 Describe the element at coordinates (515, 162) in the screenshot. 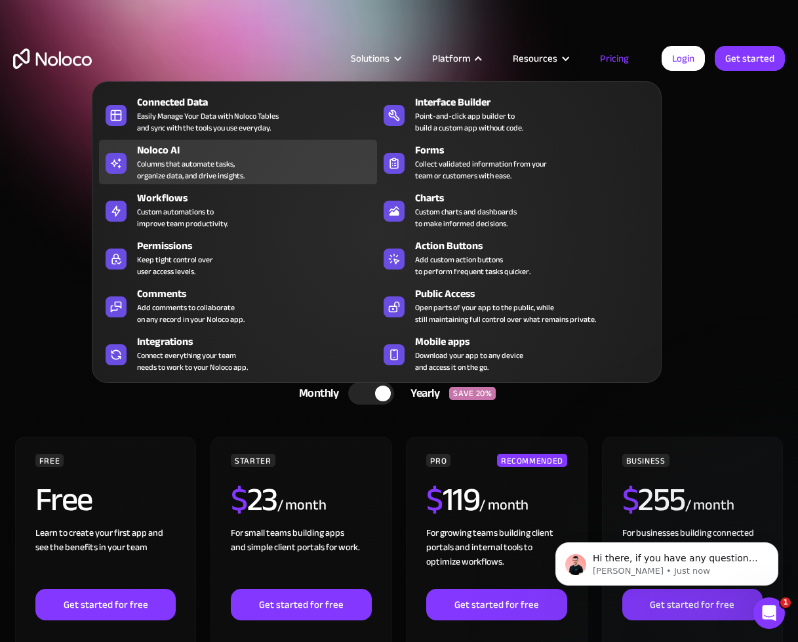

I see `a: FormsCollect validated information from yourteam or customers with ease.` at that location.